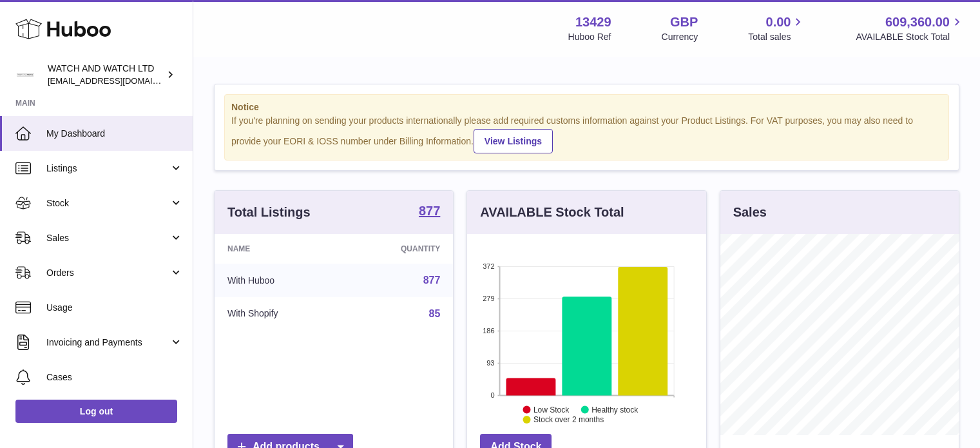 This screenshot has height=448, width=980. What do you see at coordinates (96, 412) in the screenshot?
I see `a: Log out` at bounding box center [96, 412].